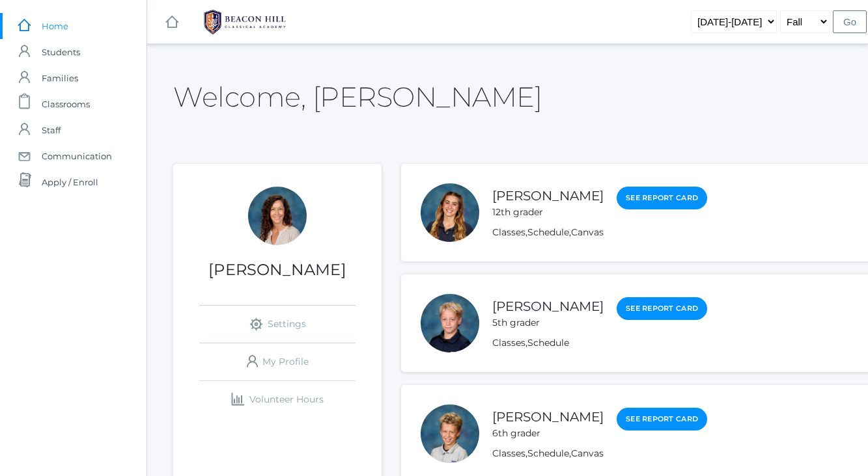 The width and height of the screenshot is (868, 476). I want to click on span: Staff, so click(51, 130).